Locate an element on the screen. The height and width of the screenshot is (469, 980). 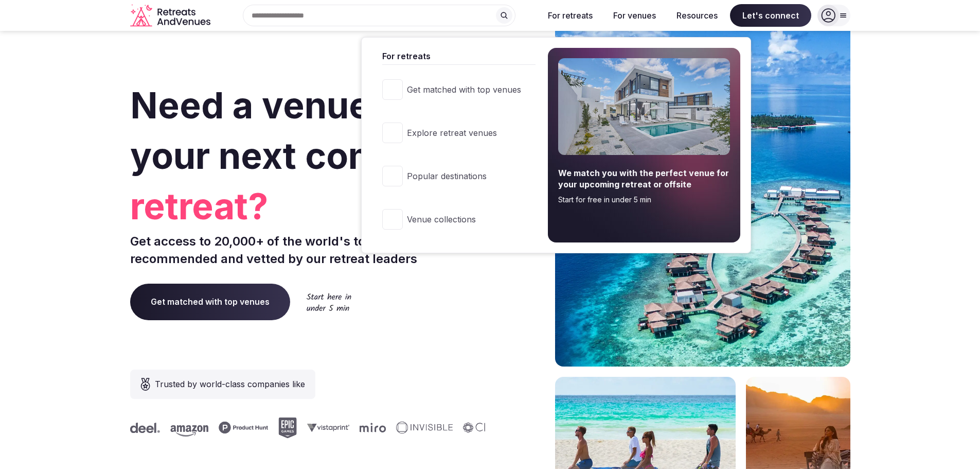
a: Popular destinations is located at coordinates (453, 176).